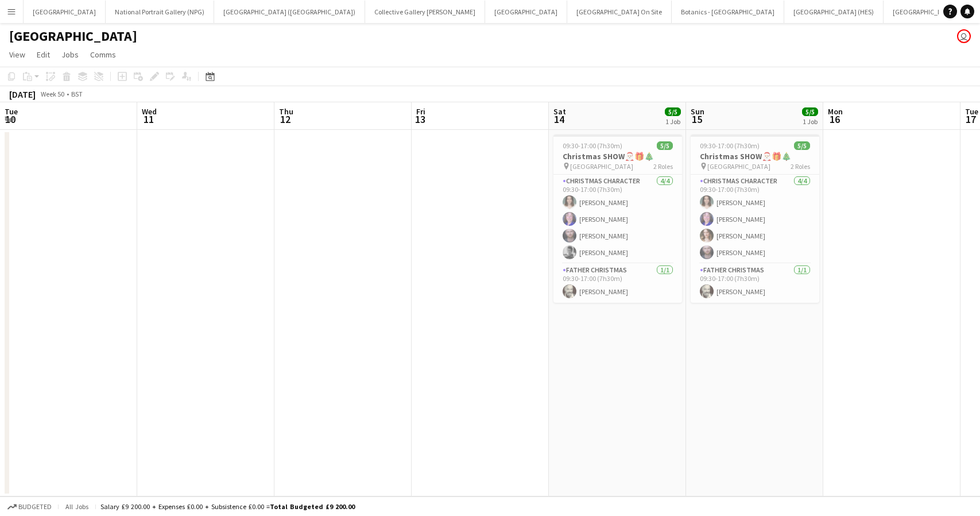 This screenshot has width=980, height=516. What do you see at coordinates (835, 111) in the screenshot?
I see `span: Mon` at bounding box center [835, 111].